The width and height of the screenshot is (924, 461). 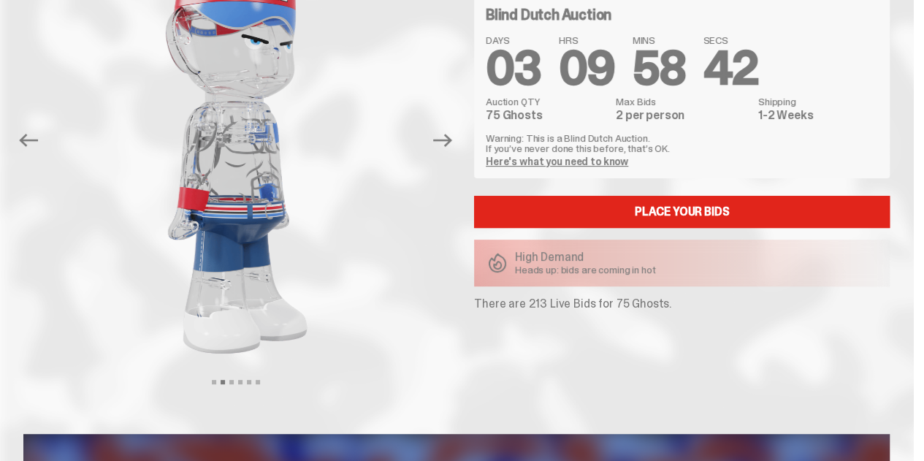 I want to click on span: MINS, so click(x=659, y=40).